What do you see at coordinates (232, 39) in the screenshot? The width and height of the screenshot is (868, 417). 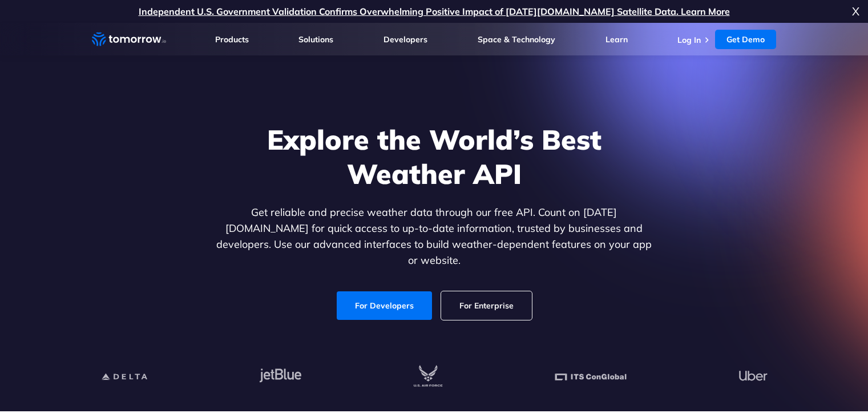 I see `a: Products` at bounding box center [232, 39].